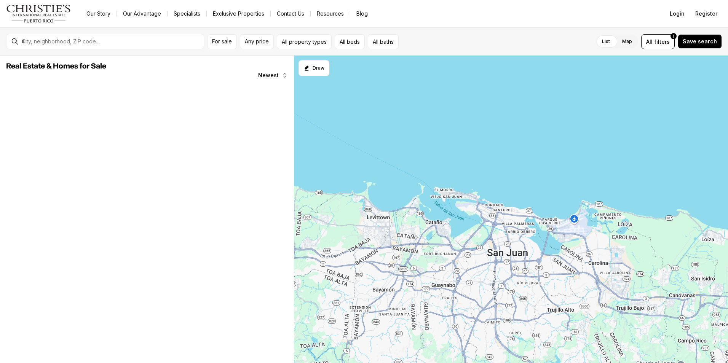 This screenshot has width=728, height=363. Describe the element at coordinates (673, 36) in the screenshot. I see `span: 1` at that location.